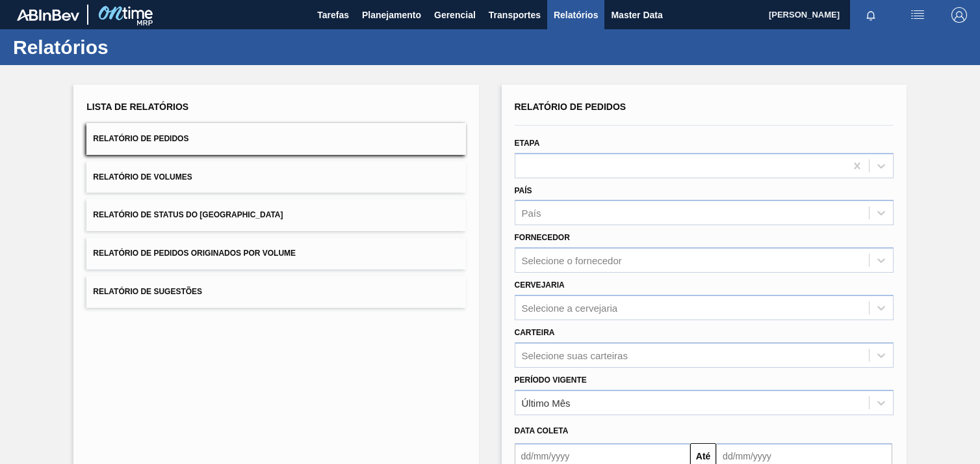 This screenshot has width=980, height=464. Describe the element at coordinates (194, 253) in the screenshot. I see `span: Relatório de Pedidos Originados por Volume` at that location.